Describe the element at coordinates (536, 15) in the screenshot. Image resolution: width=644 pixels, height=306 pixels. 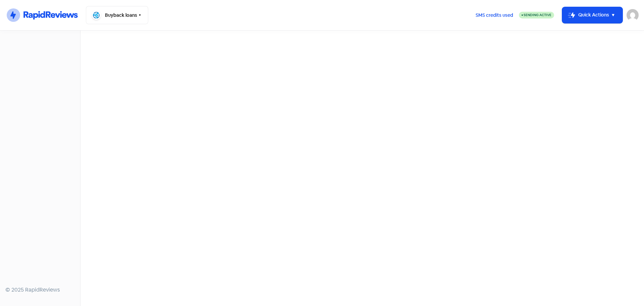
I see `a: Sending Active` at that location.